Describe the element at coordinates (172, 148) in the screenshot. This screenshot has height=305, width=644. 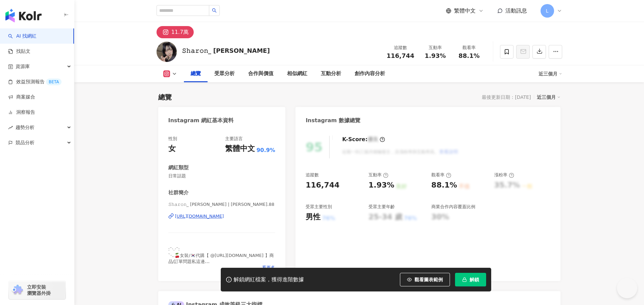
I see `div: 女` at that location.